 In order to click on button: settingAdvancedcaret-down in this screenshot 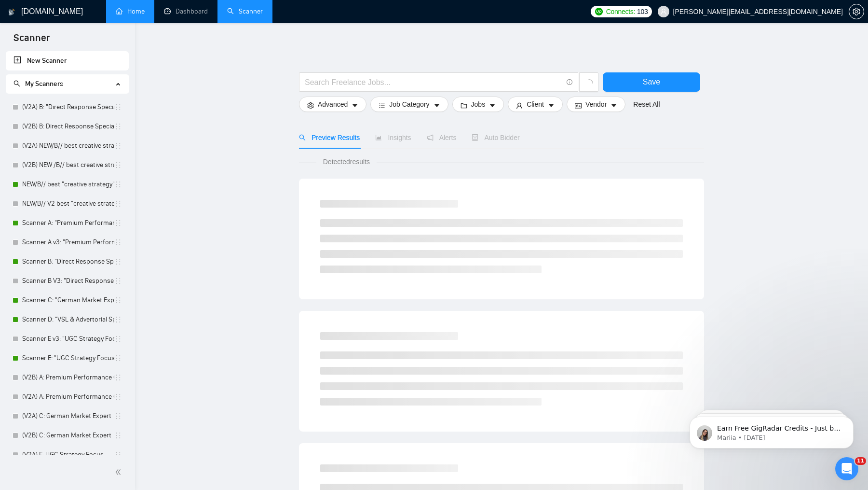, I will do `click(333, 104)`.